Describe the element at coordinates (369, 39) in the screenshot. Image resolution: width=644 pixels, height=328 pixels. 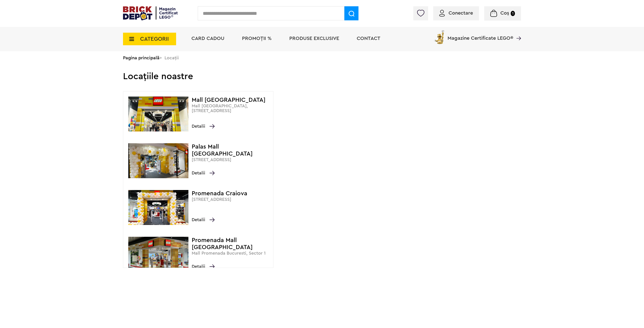
I see `span: Contact` at that location.